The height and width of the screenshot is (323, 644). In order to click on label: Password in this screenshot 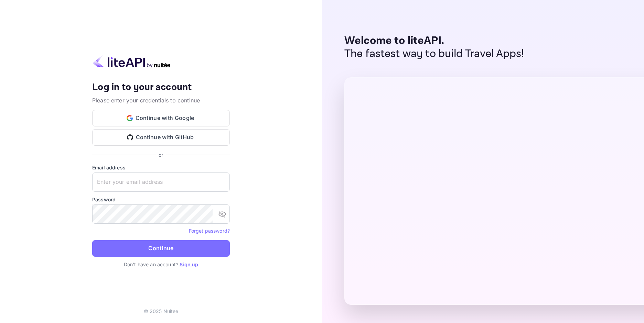, I will do `click(161, 200)`.